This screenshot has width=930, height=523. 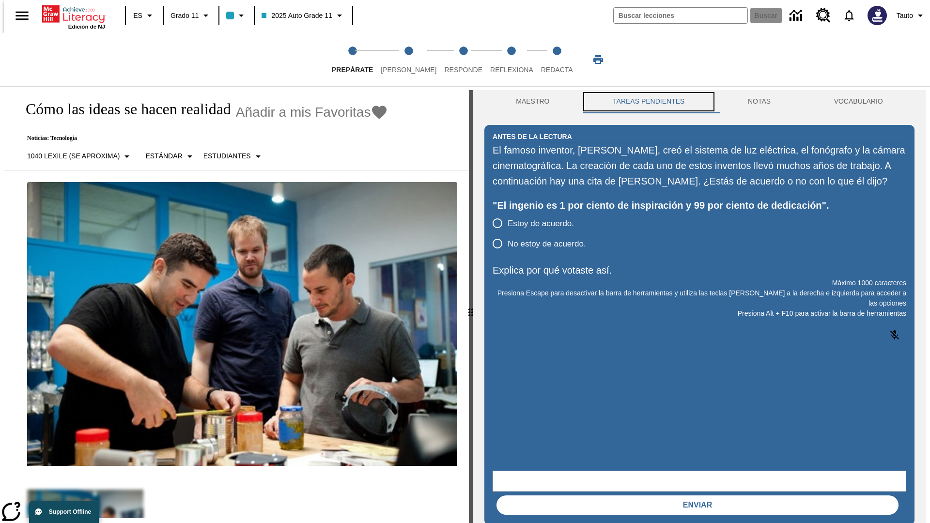 What do you see at coordinates (797, 15) in the screenshot?
I see `a: Centro de información` at bounding box center [797, 15].